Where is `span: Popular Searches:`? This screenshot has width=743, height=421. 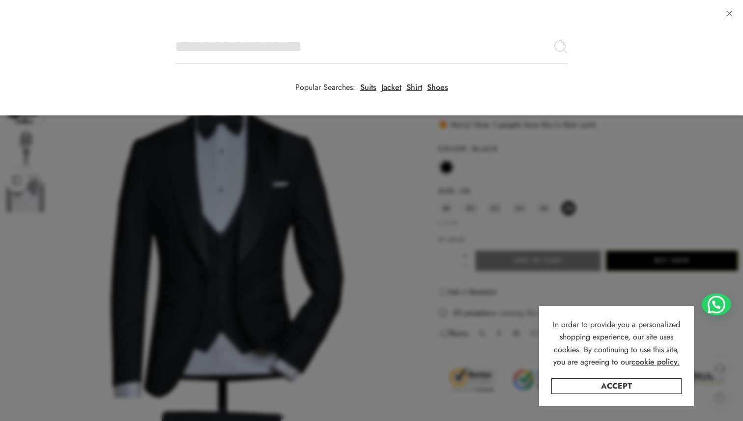 span: Popular Searches: is located at coordinates (325, 87).